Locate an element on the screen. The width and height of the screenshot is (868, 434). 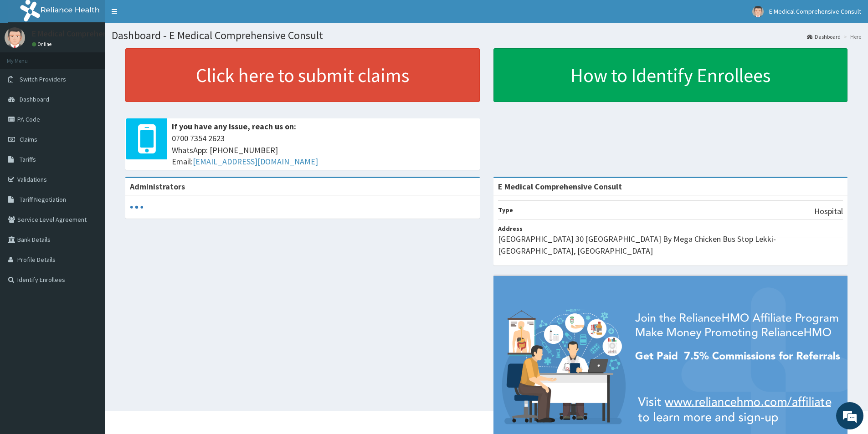
a: Online is located at coordinates (43, 44).